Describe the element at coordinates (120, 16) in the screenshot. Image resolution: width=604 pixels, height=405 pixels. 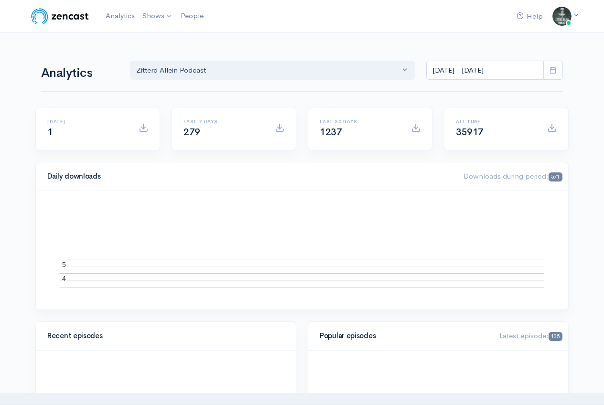
I see `a: Analytics` at that location.